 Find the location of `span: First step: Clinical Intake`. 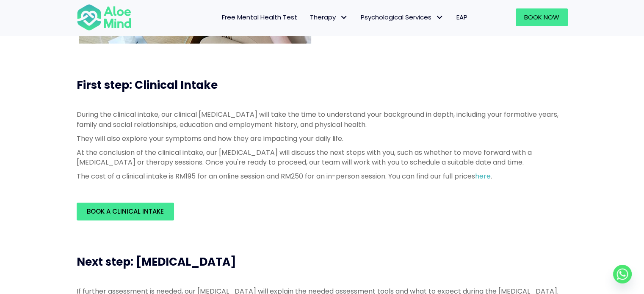

span: First step: Clinical Intake is located at coordinates (147, 85).